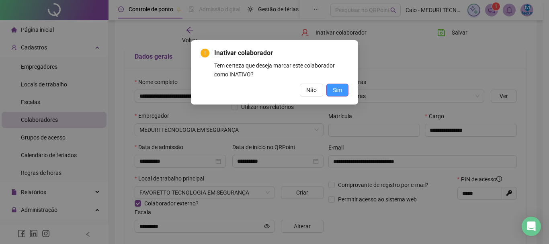 This screenshot has height=244, width=549. What do you see at coordinates (281, 53) in the screenshot?
I see `span: Inativar colaborador` at bounding box center [281, 53].